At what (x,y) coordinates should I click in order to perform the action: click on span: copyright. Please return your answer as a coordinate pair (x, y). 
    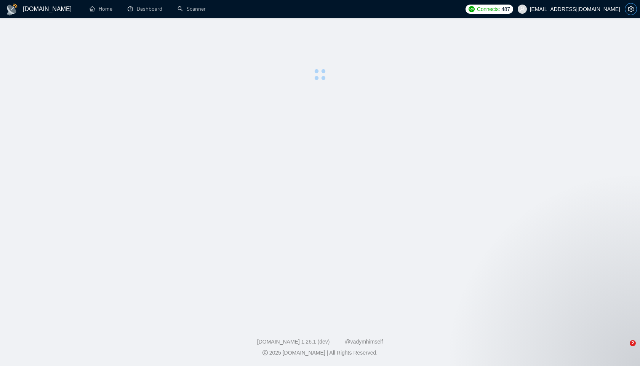
    Looking at the image, I should click on (265, 353).